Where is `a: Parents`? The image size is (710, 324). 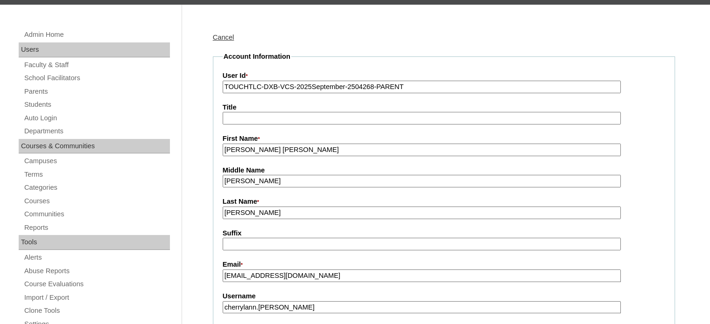 a: Parents is located at coordinates (97, 91).